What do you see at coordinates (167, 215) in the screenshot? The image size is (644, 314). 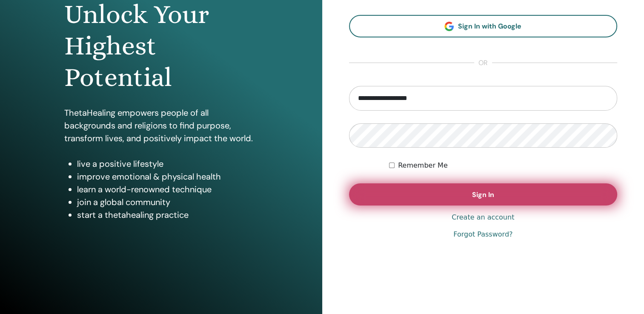 I see `li: start a thetahealing practice` at bounding box center [167, 215].